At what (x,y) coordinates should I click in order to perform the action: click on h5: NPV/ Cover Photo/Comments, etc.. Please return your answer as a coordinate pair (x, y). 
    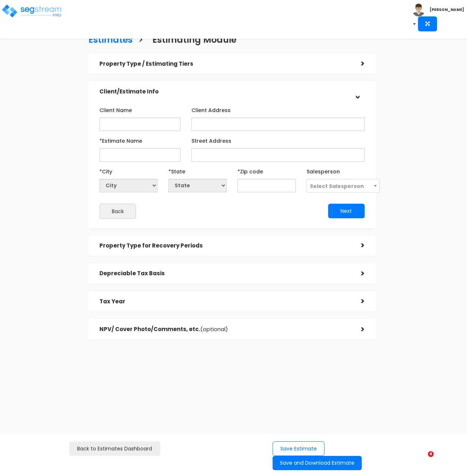
    Looking at the image, I should click on (224, 329).